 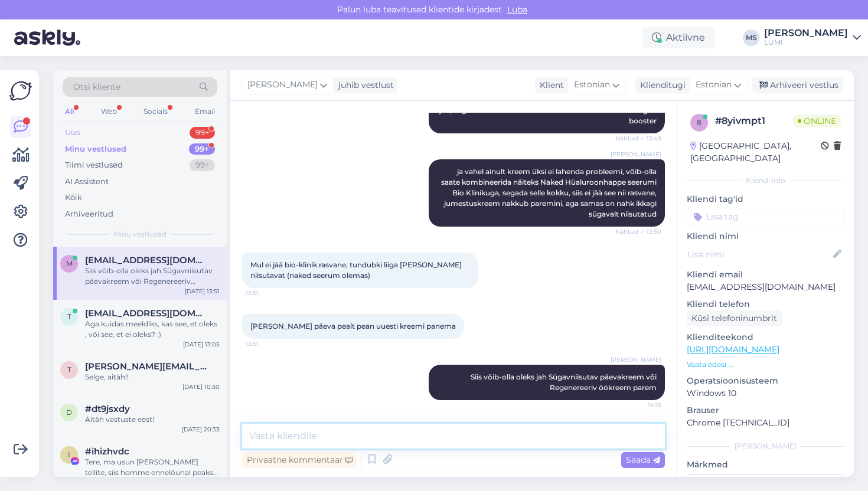 What do you see at coordinates (146, 313) in the screenshot?
I see `span: triinuhamburg@gmail.com` at bounding box center [146, 313].